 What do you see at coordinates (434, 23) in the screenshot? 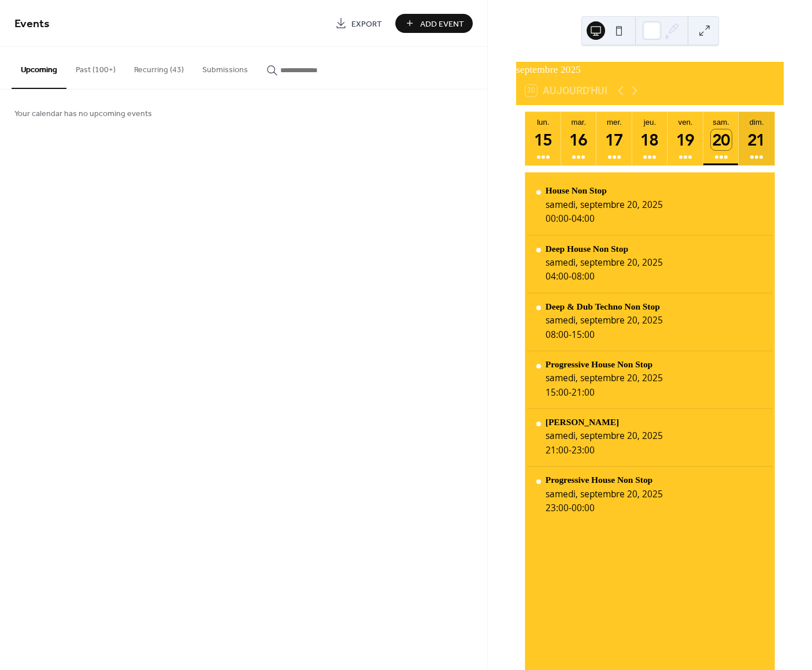
I see `button: Add Event` at bounding box center [434, 23].